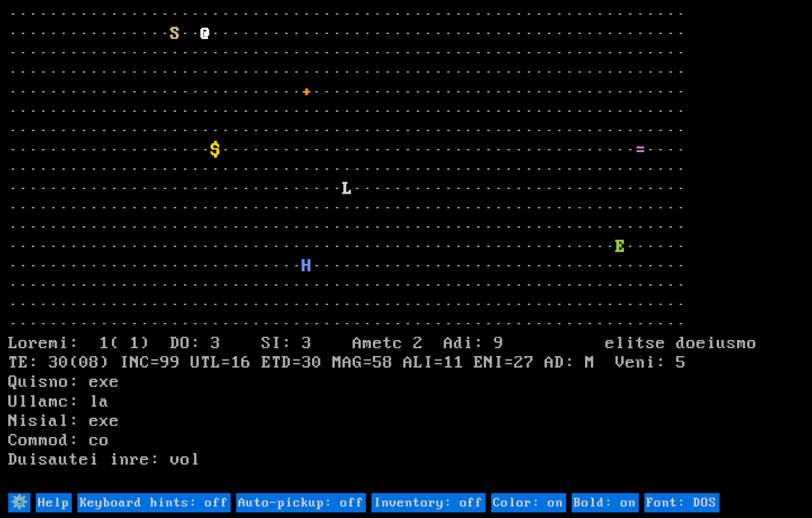  What do you see at coordinates (621, 247) in the screenshot?
I see `font: E` at bounding box center [621, 247].